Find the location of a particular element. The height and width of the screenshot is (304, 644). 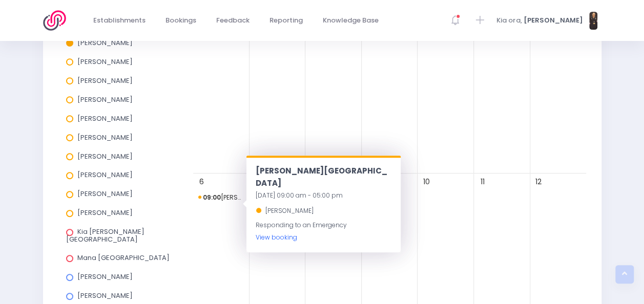

a: Bookings is located at coordinates (181, 21).